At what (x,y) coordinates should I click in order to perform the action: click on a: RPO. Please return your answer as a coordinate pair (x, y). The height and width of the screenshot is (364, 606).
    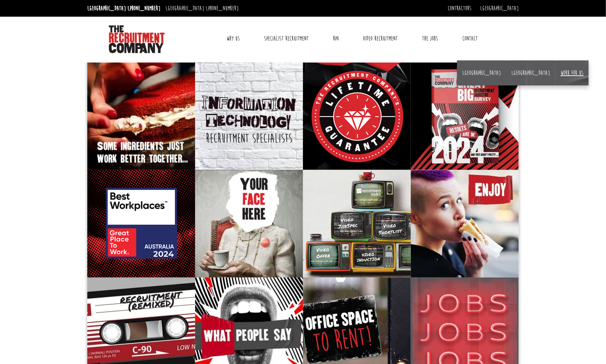
    Looking at the image, I should click on (336, 39).